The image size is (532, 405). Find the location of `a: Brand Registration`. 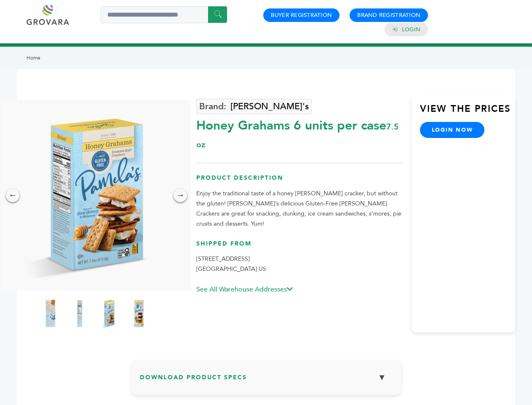

a: Brand Registration is located at coordinates (389, 15).